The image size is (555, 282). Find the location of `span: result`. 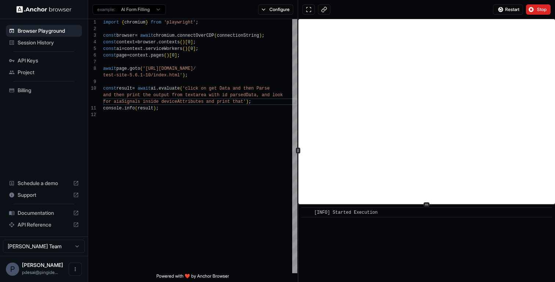

span: result is located at coordinates (124, 88).